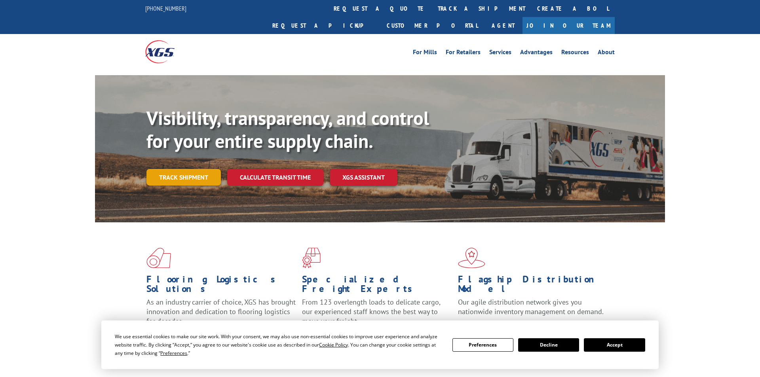  I want to click on a: Customer Portal, so click(432, 25).